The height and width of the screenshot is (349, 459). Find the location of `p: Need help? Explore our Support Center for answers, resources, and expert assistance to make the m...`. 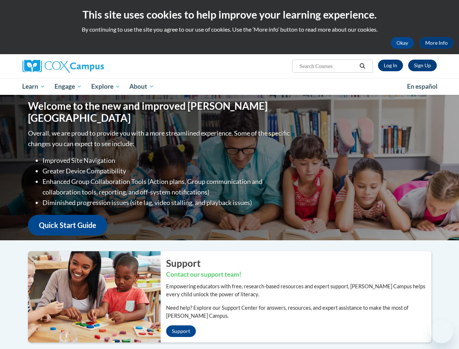

p: Need help? Explore our Support Center for answers, resources, and expert assistance to make the m... is located at coordinates (298, 312).